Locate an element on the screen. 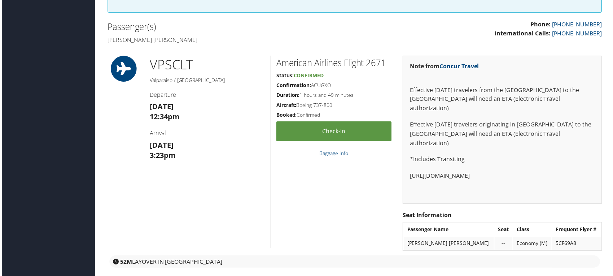 The width and height of the screenshot is (613, 276). strong: Aircraft: is located at coordinates (286, 105).